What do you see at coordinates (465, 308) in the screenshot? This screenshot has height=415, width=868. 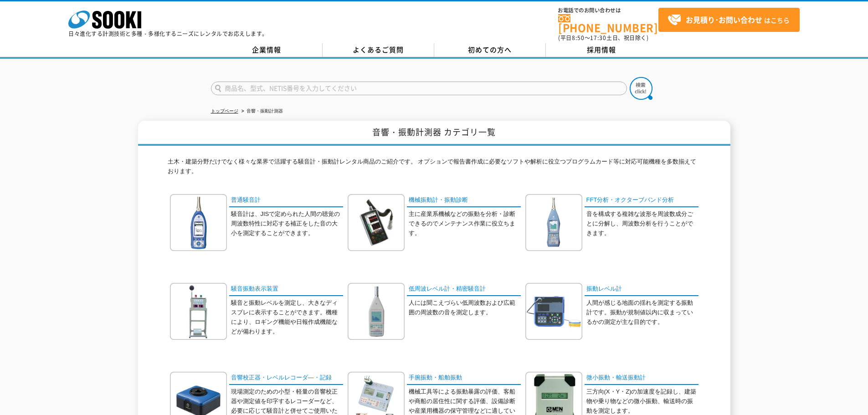 I see `p: 人には聞こえづらい低周波数および広範囲の周波数の音を測定します。` at bounding box center [465, 308].